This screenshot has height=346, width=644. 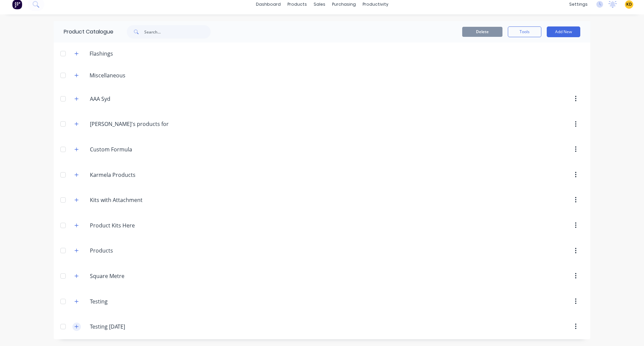 What do you see at coordinates (525, 32) in the screenshot?
I see `button: Tools` at bounding box center [525, 32].